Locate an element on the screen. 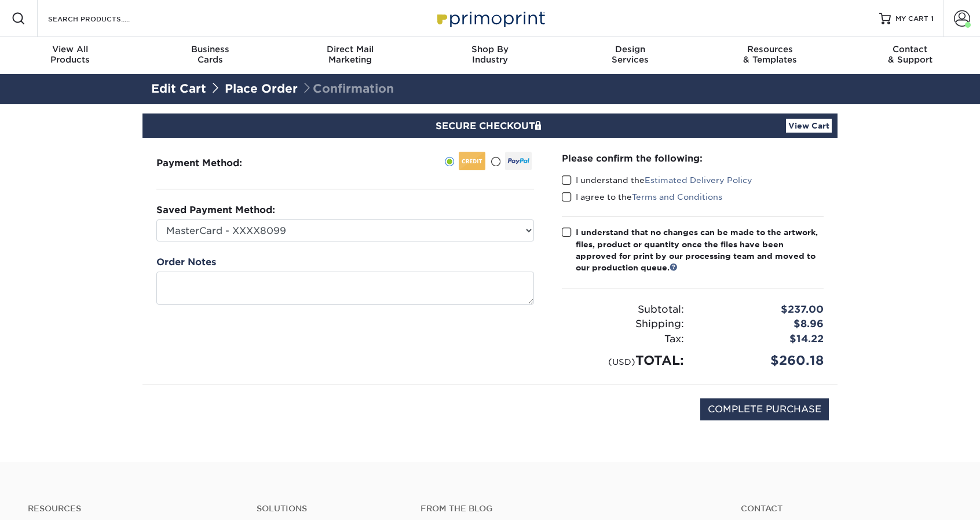  a: Edit Cart is located at coordinates (178, 88).